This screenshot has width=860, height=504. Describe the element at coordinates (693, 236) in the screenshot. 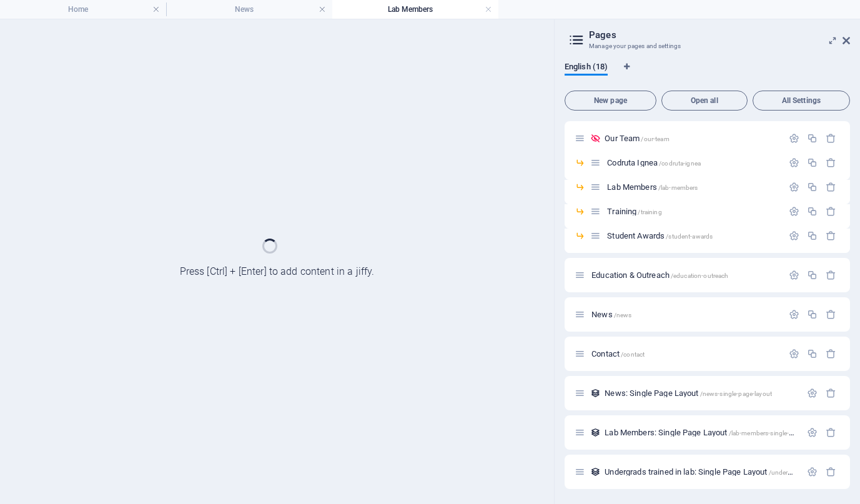

I see `div: Student Awards/student-awards` at that location.